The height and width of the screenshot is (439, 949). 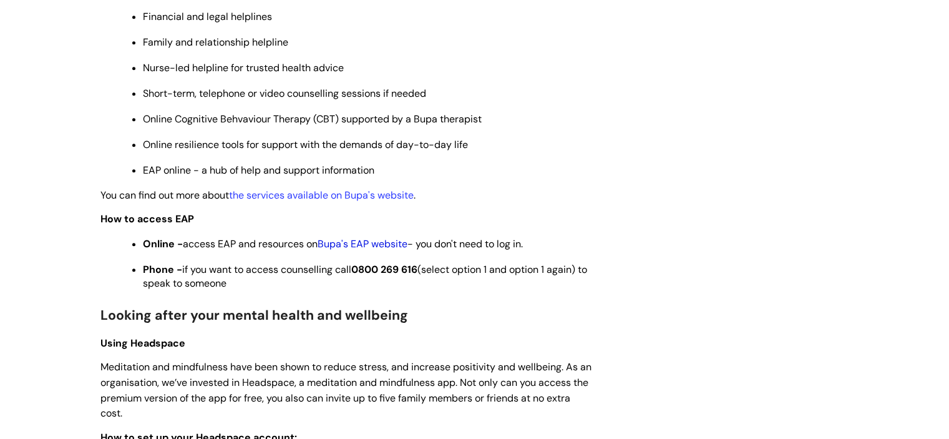 I want to click on strong: 0800 269 616, so click(x=384, y=269).